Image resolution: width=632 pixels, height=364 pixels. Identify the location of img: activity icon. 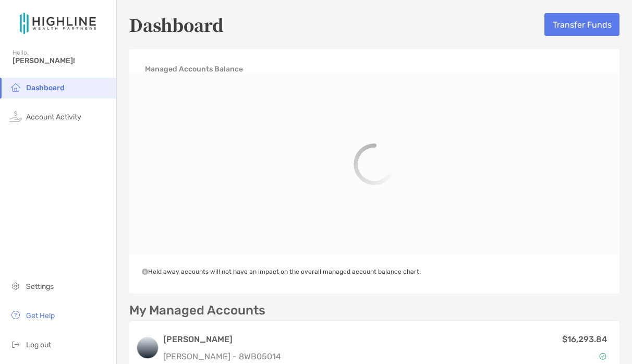
(15, 116).